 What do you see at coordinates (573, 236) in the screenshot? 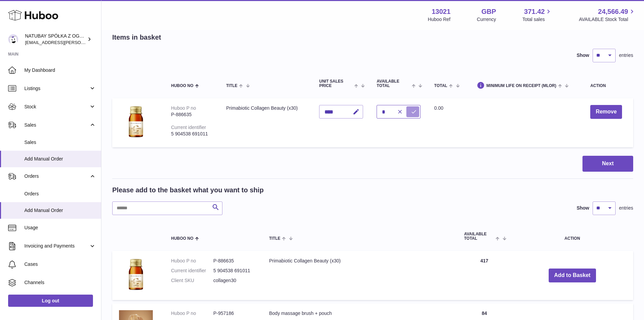
I see `th: Action` at bounding box center [573, 236].